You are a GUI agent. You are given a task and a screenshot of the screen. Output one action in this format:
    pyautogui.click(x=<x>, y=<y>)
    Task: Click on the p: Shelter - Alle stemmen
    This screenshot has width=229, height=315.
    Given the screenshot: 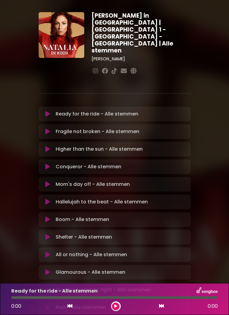 What is the action you would take?
    pyautogui.click(x=84, y=237)
    